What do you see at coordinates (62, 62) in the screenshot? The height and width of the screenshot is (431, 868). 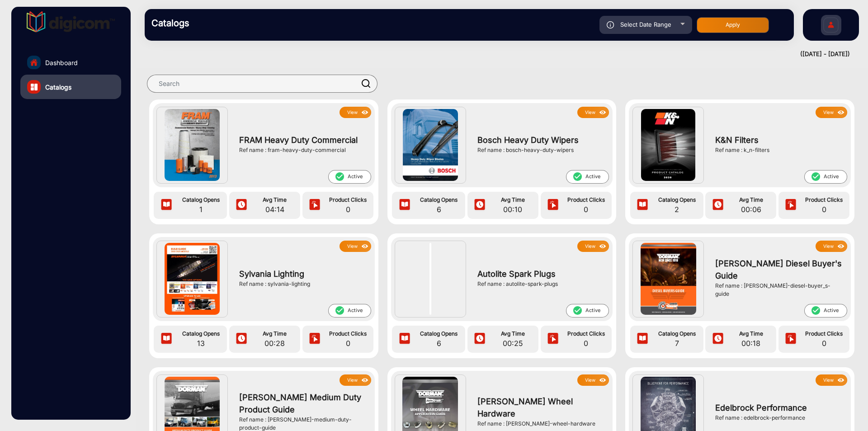 I see `span: Dashboard` at bounding box center [62, 62].